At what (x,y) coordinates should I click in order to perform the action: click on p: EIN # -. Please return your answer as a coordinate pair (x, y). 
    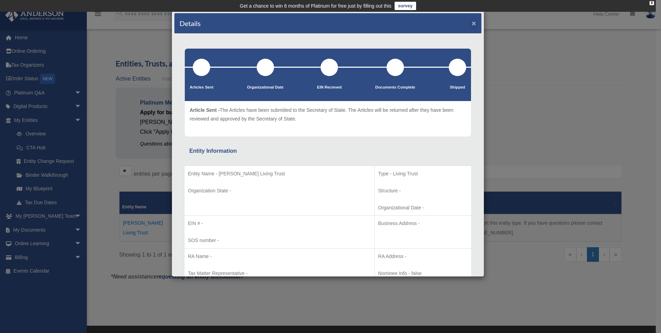
    Looking at the image, I should click on (279, 223).